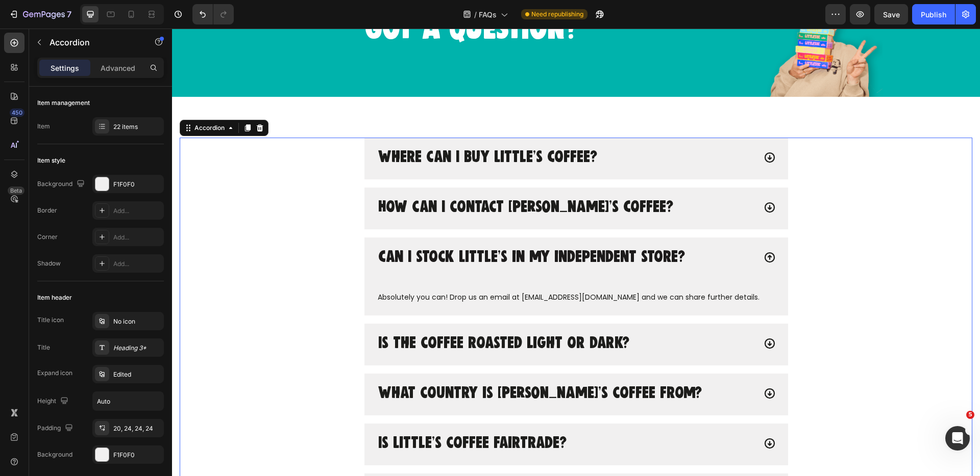 This screenshot has height=476, width=980. Describe the element at coordinates (891, 14) in the screenshot. I see `button: Save` at that location.